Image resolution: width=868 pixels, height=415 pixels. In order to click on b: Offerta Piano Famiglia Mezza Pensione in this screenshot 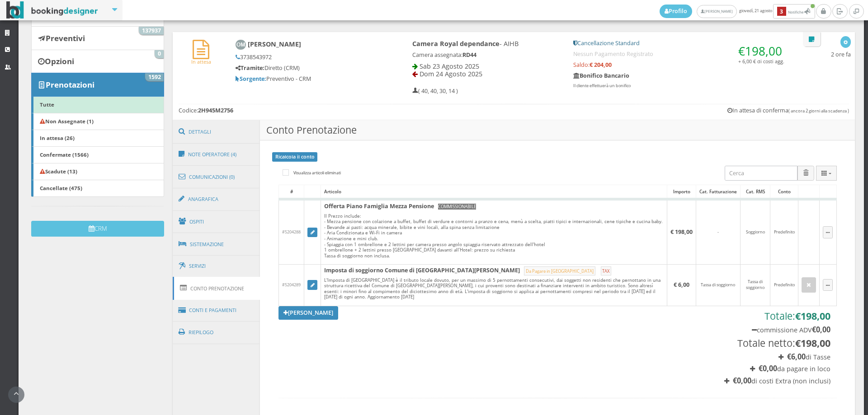, I will do `click(378, 206)`.